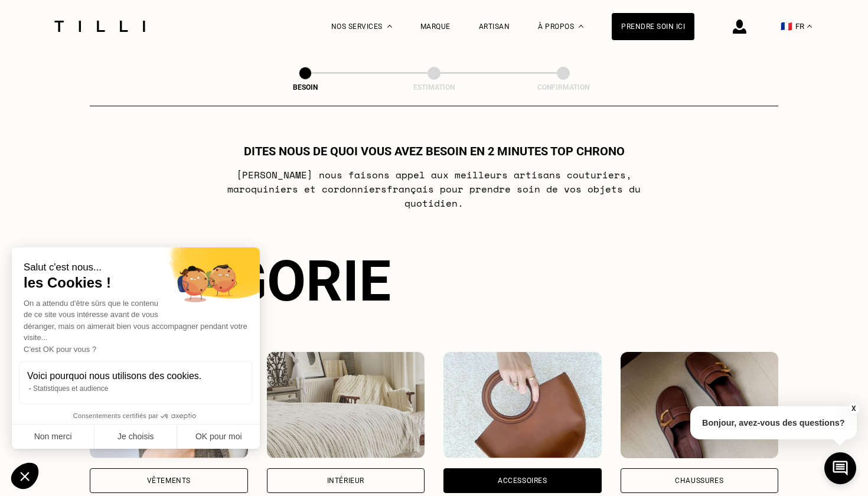 This screenshot has height=496, width=868. Describe the element at coordinates (522, 405) in the screenshot. I see `img: Accessoires` at that location.